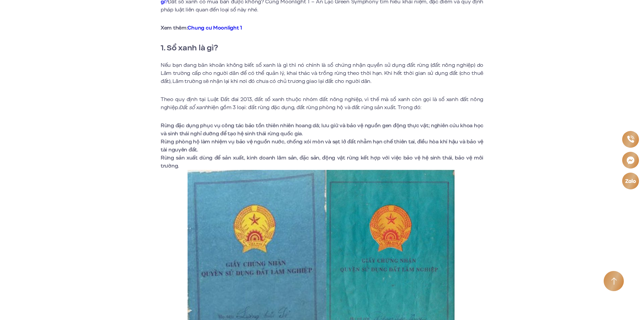 Image resolution: width=644 pixels, height=320 pixels. I want to click on img: Phone icon, so click(631, 139).